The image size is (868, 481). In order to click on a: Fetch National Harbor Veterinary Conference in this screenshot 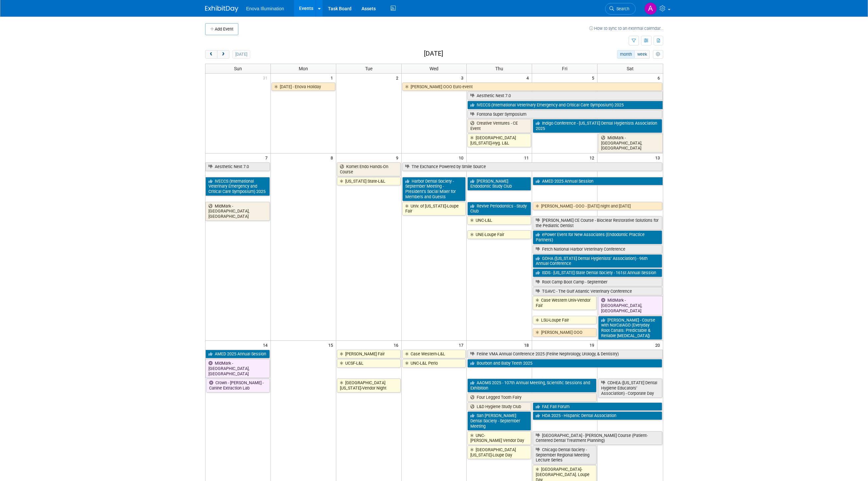, I will do `click(597, 249)`.